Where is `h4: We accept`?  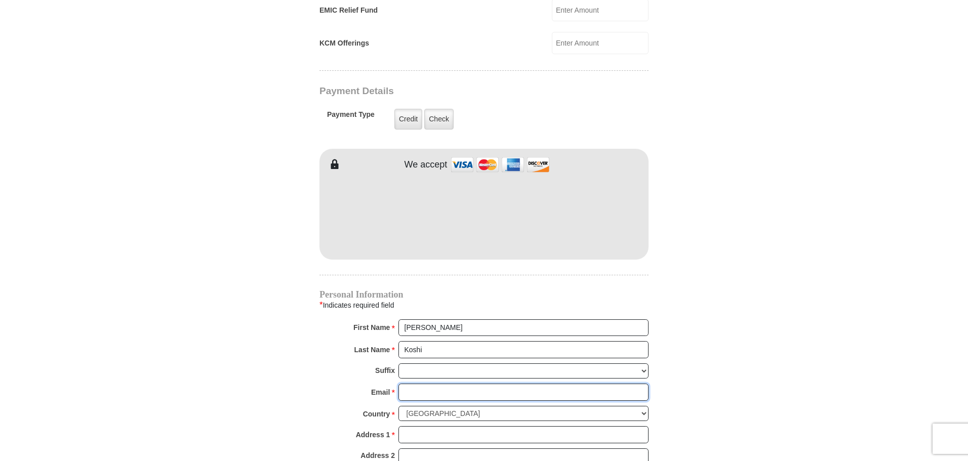 h4: We accept is located at coordinates (426, 165).